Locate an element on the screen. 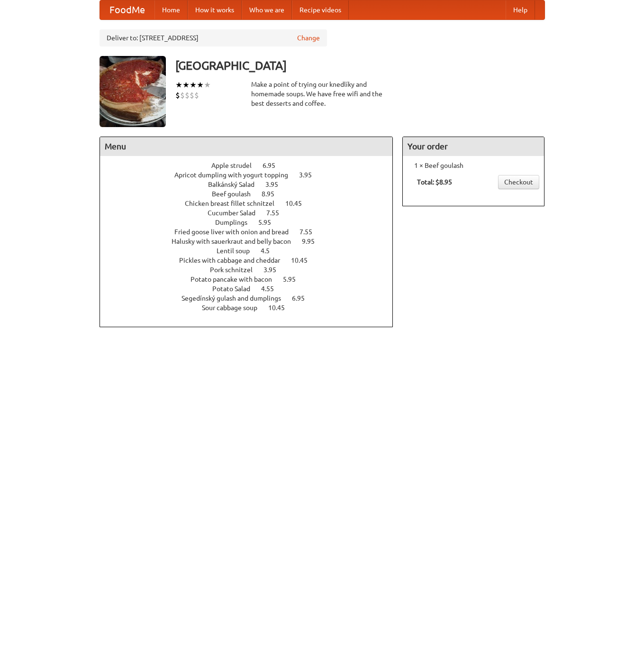 The width and height of the screenshot is (644, 671). img: angular.jpg is located at coordinates (133, 92).